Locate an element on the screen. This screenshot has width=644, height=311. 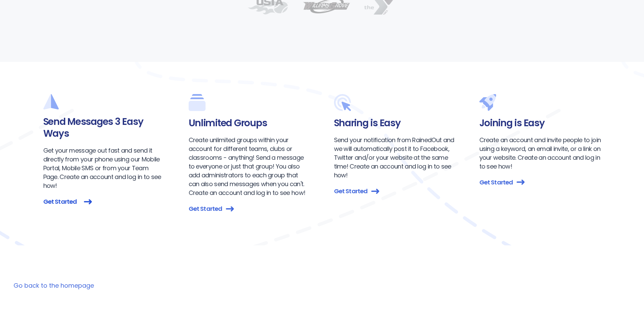
div: Sharing is Easy is located at coordinates (394, 123).